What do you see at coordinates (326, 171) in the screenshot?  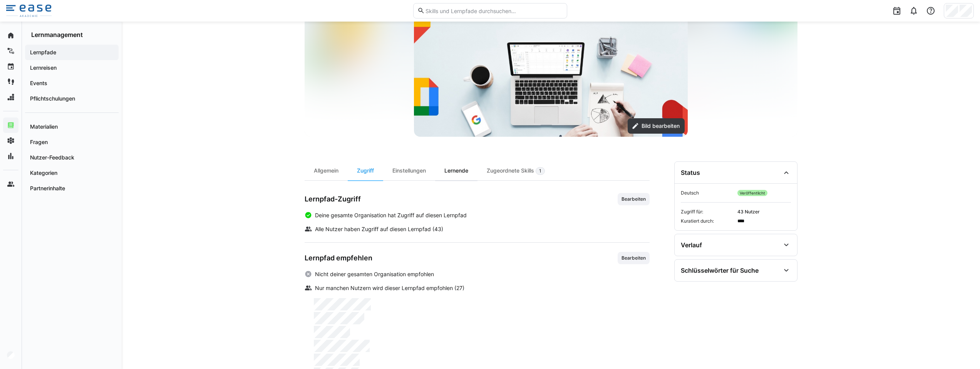 I see `div: Allgemein` at bounding box center [326, 171].